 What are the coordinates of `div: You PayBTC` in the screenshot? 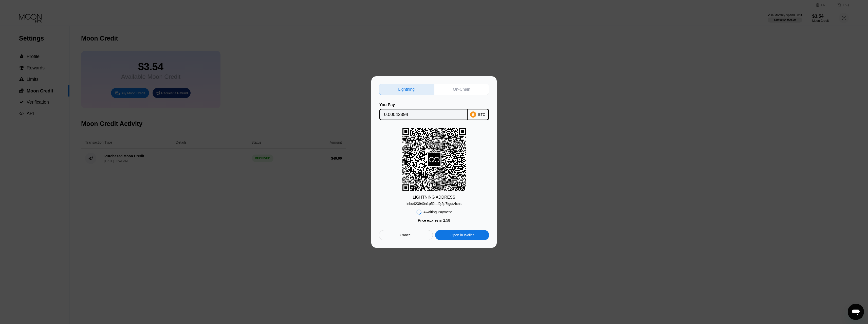 It's located at (434, 111).